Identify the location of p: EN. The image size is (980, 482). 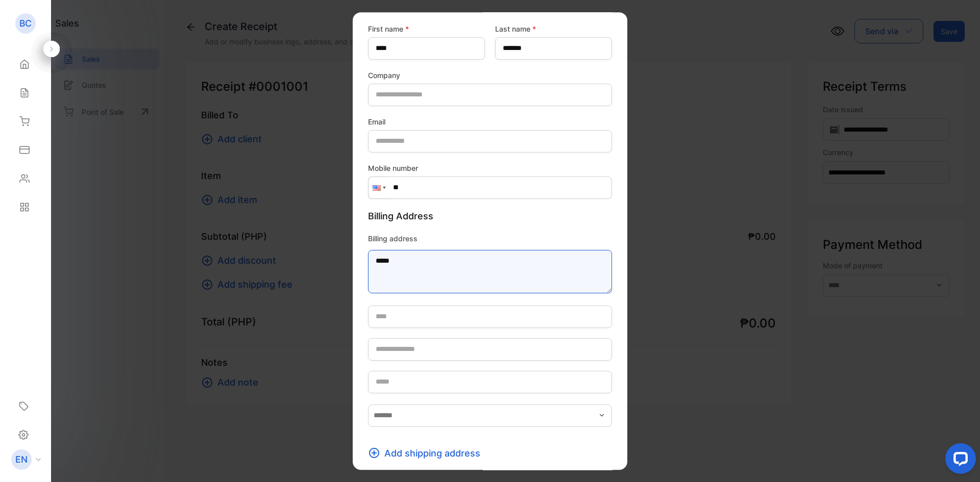
(22, 460).